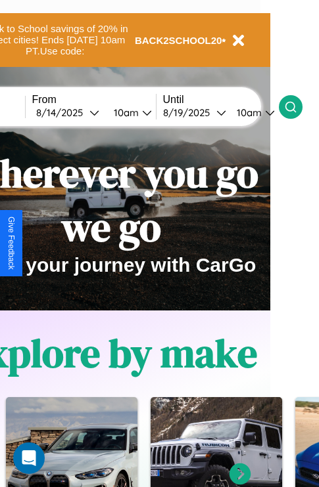  Describe the element at coordinates (11, 243) in the screenshot. I see `div: Give Feedback` at that location.